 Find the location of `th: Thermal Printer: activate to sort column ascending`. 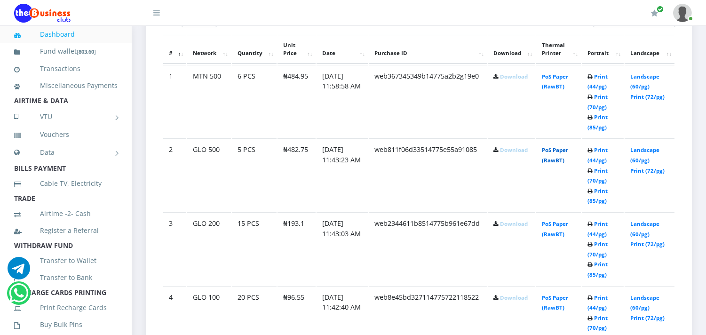

th: Thermal Printer: activate to sort column ascending is located at coordinates (558, 49).